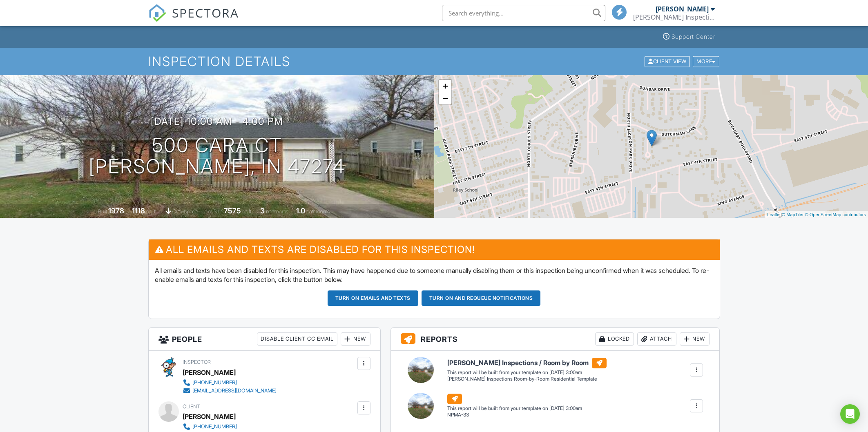 The image size is (868, 432). Describe the element at coordinates (157, 13) in the screenshot. I see `img: The Best Home Inspection Software - Spectora` at that location.